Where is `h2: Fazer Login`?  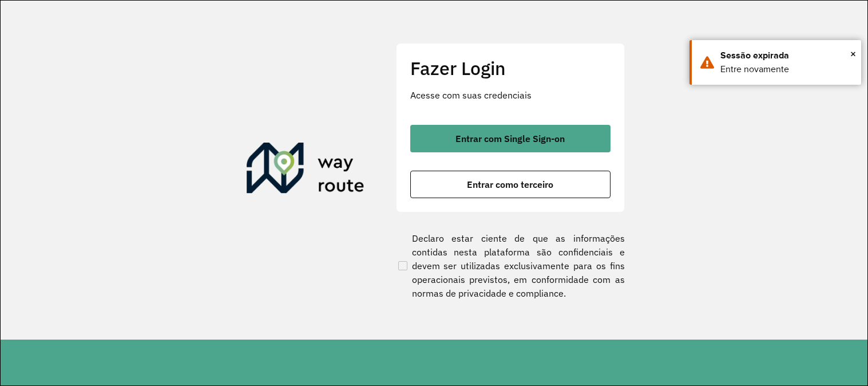 h2: Fazer Login is located at coordinates (510, 68).